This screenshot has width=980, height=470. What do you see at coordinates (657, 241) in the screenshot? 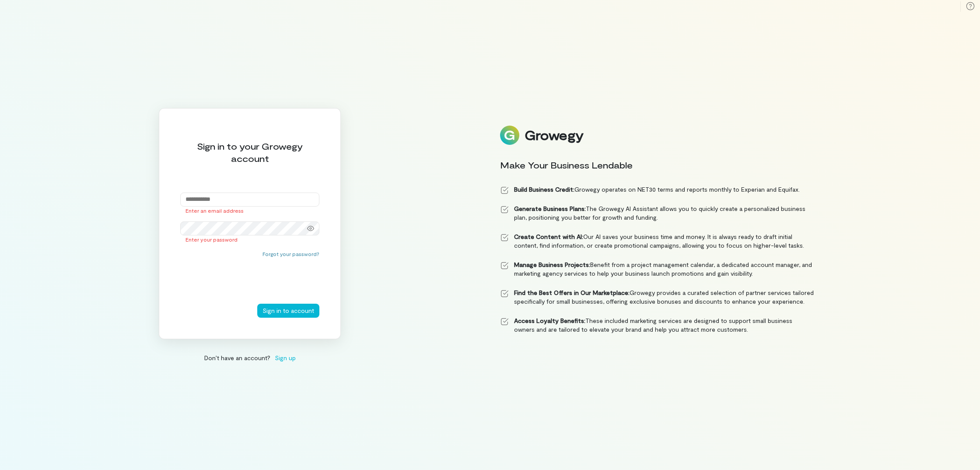
I see `li: Our AI saves your business time and money. It is always ready to draft initial content, find info...` at bounding box center [657, 241].